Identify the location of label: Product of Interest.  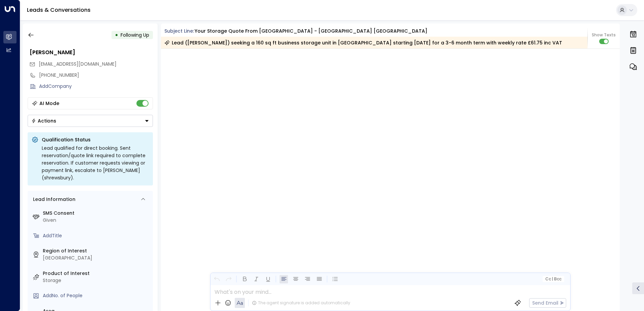
(96, 273).